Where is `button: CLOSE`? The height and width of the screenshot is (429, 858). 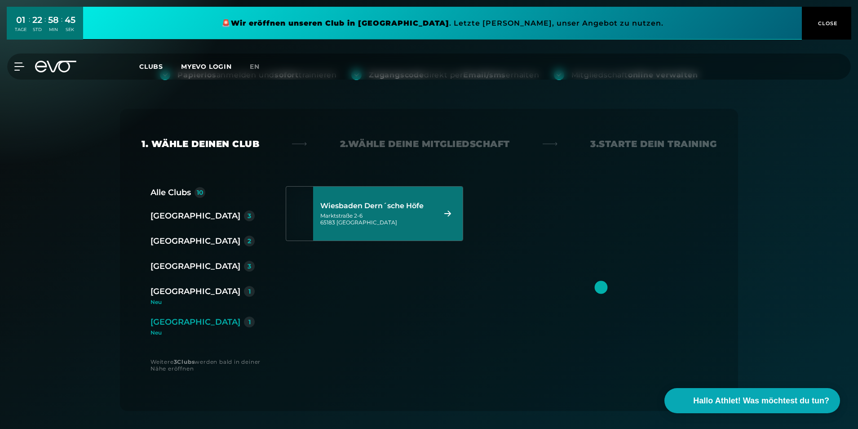
button: CLOSE is located at coordinates (827, 23).